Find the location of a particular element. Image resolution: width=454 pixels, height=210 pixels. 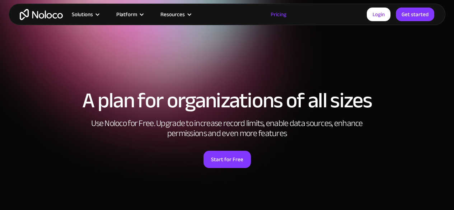

h2: Use Noloco for Free. Upgrade to increase record limits, enable data sources, enhance permissions ... is located at coordinates (227, 128).